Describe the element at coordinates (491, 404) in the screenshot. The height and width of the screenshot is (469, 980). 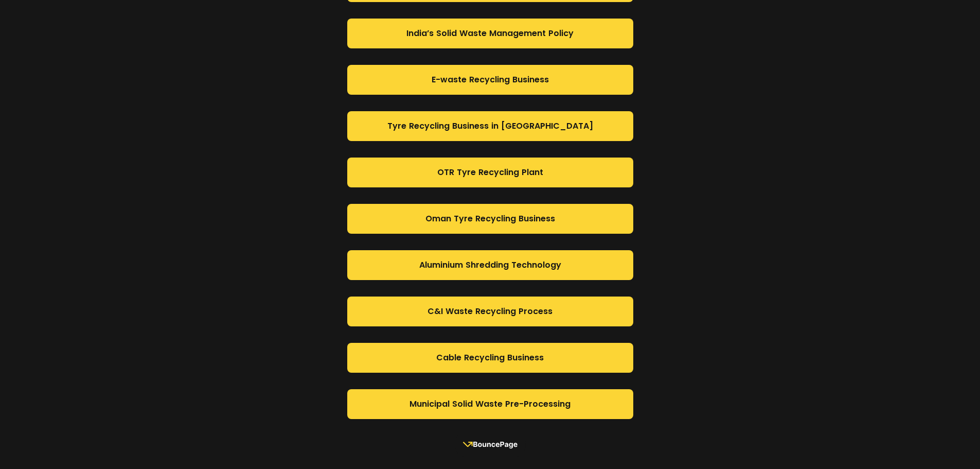
I see `a: Municipal Solid Waste Pre-Processing` at that location.